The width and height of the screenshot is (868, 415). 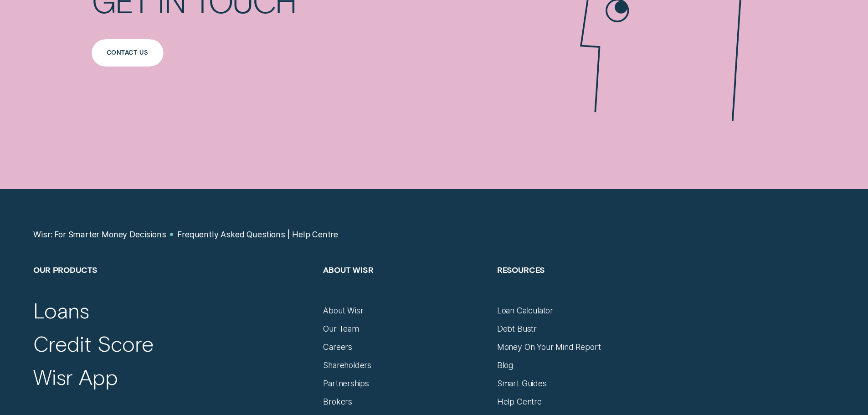 I want to click on div: Loan Calculator, so click(x=525, y=310).